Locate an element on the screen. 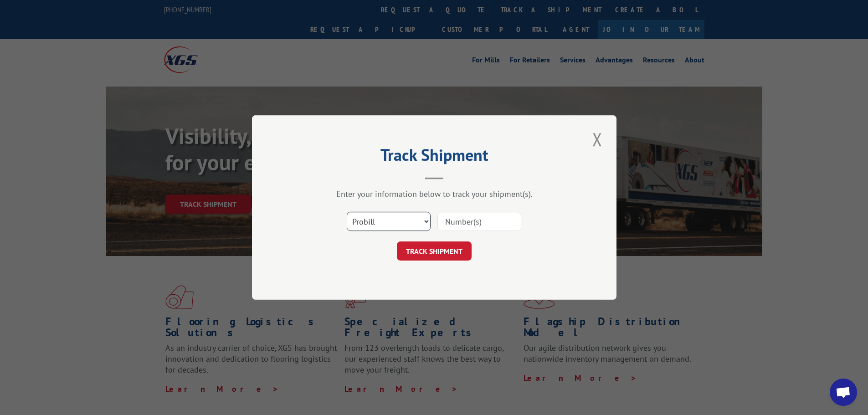 This screenshot has height=415, width=868. a: Open chat is located at coordinates (843, 392).